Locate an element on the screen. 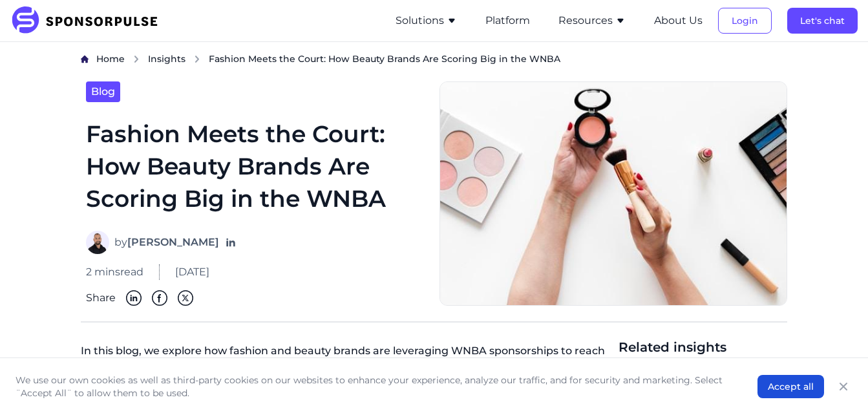  h1: Fashion Meets the Court: How Beauty Brands Are Scoring Big in the WNBA is located at coordinates (254, 167).